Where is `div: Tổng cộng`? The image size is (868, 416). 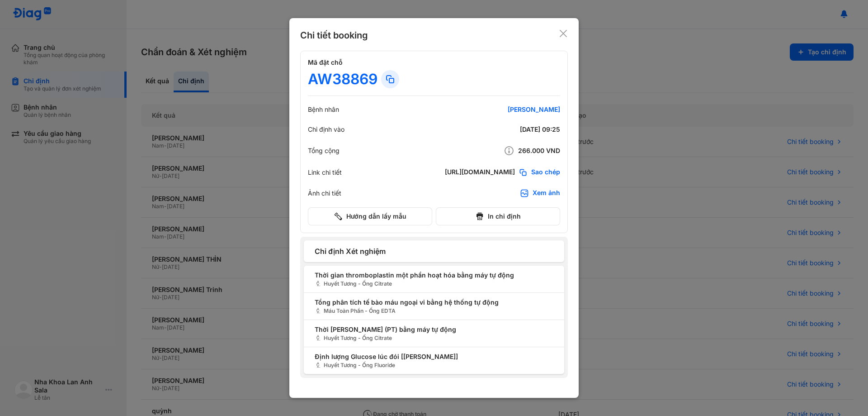
div: Tổng cộng is located at coordinates (324, 151).